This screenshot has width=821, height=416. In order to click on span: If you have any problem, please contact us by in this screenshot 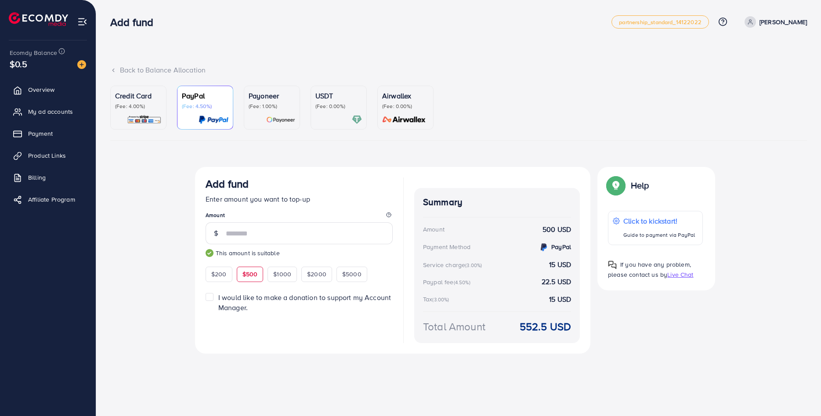, I will do `click(649, 269)`.